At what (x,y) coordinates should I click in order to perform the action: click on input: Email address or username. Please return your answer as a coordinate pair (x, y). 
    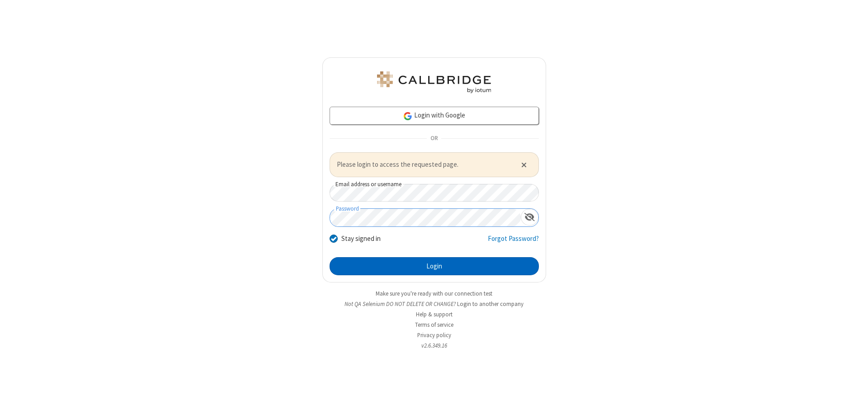
    Looking at the image, I should click on (434, 193).